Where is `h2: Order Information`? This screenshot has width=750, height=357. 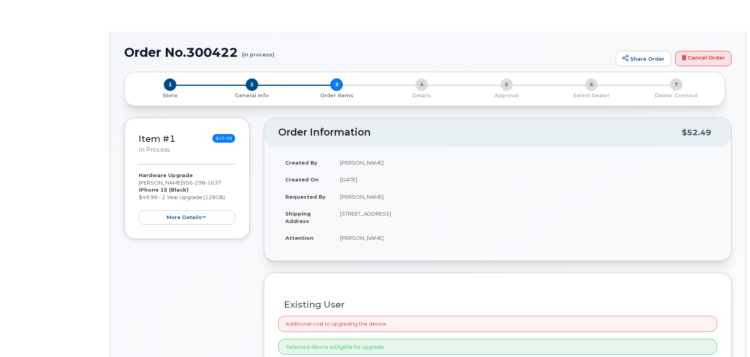 h2: Order Information is located at coordinates (480, 132).